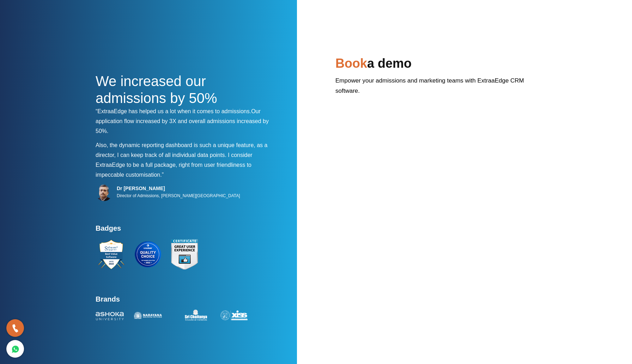  What do you see at coordinates (436, 65) in the screenshot?
I see `h2: a demo` at bounding box center [436, 65].